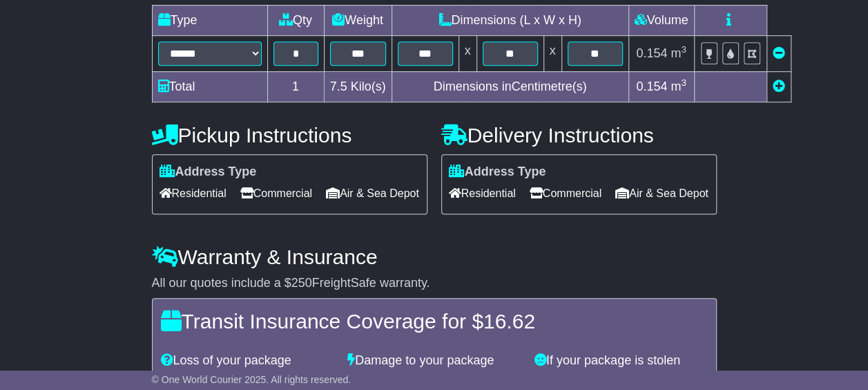  Describe the element at coordinates (339, 86) in the screenshot. I see `span: 7.5` at that location.